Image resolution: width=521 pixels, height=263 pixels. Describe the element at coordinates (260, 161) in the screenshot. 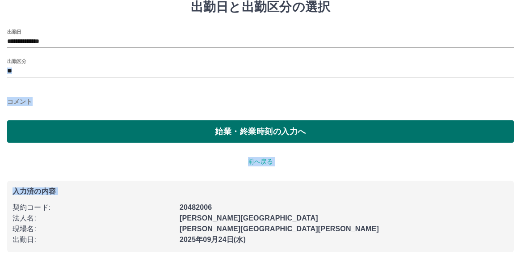

I see `p: 前へ戻る` at that location.